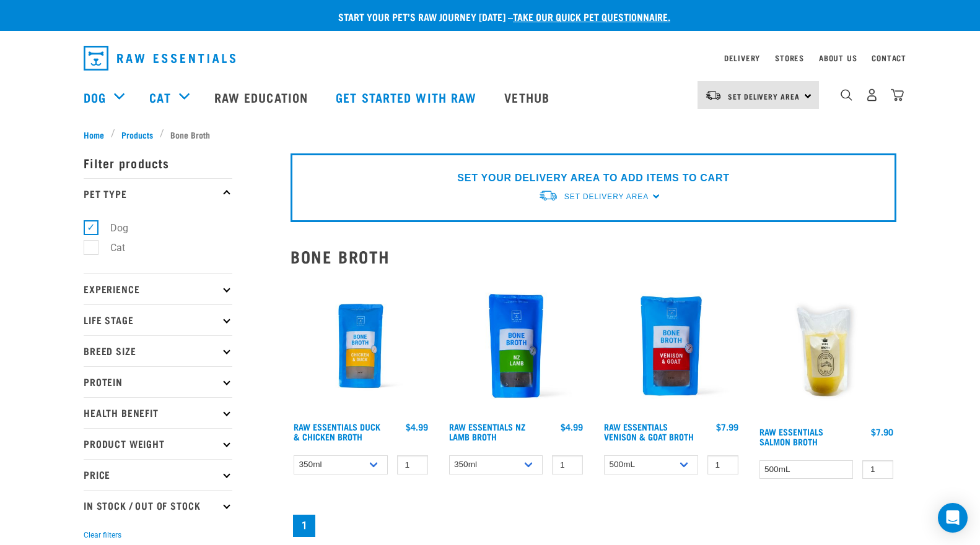  I want to click on label: Dog, so click(111, 228).